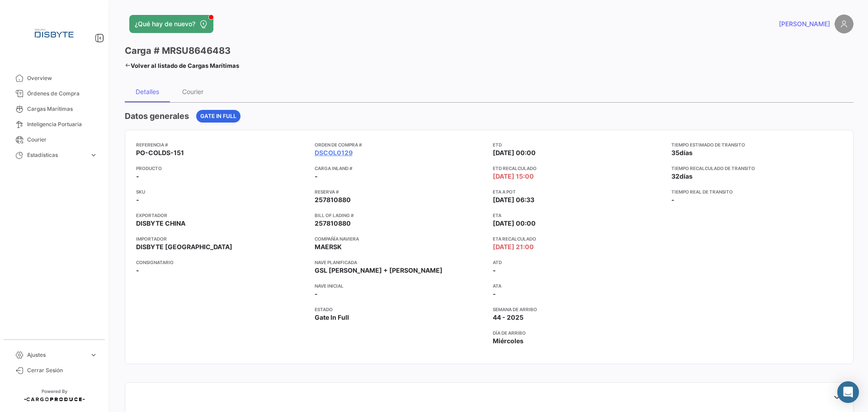 This screenshot has height=412, width=868. Describe the element at coordinates (221, 191) in the screenshot. I see `app-card-info-title: SKU` at that location.